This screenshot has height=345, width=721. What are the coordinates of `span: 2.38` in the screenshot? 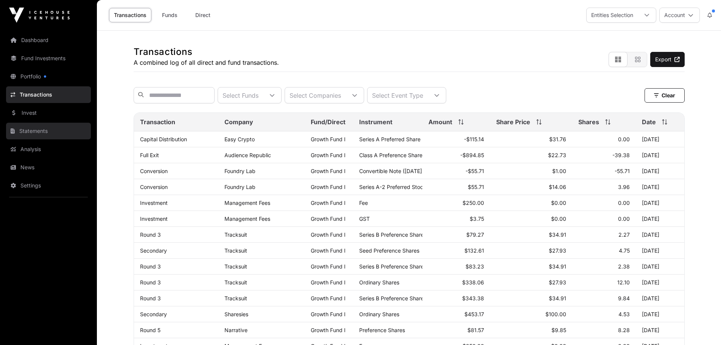 It's located at (624, 266).